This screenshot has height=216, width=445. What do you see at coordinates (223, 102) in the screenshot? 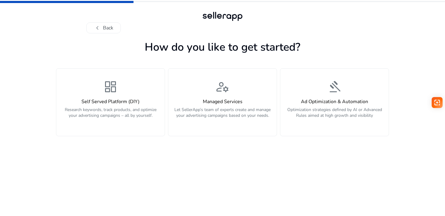
I see `button: manage_accountsManaged ServicesLet SellerApp’s team of experts create and manage your advertising...` at bounding box center [223, 102].